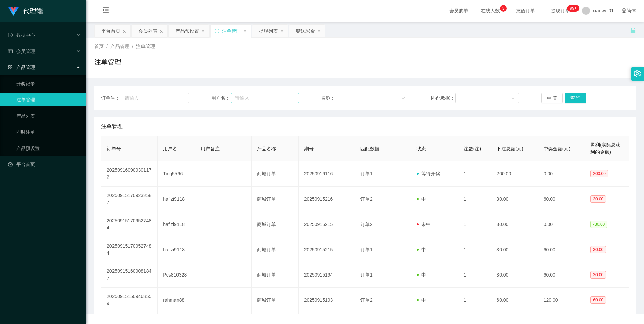 This screenshot has height=324, width=644. I want to click on h1: 代理端, so click(33, 11).